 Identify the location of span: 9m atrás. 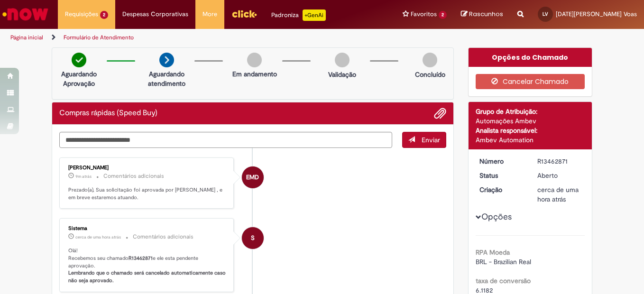
(83, 176).